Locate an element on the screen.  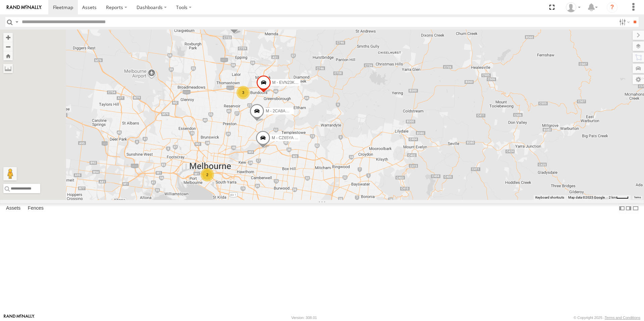
button: Zoom Home is located at coordinates (8, 56).